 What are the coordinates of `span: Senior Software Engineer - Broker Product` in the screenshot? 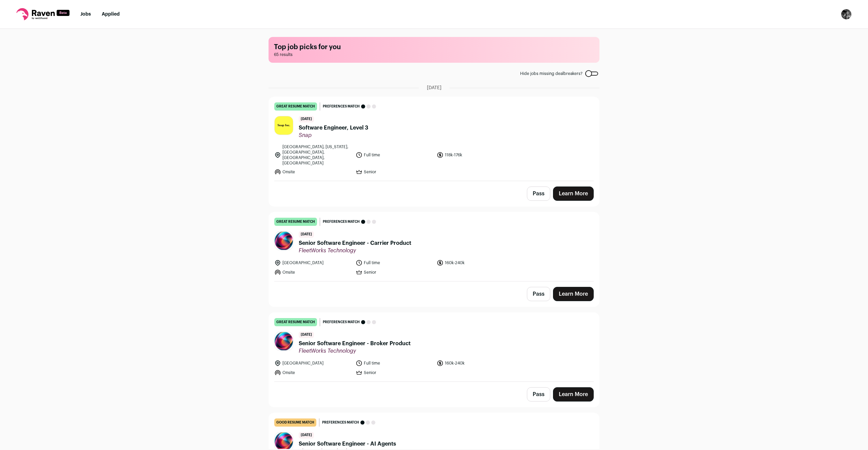 It's located at (354, 343).